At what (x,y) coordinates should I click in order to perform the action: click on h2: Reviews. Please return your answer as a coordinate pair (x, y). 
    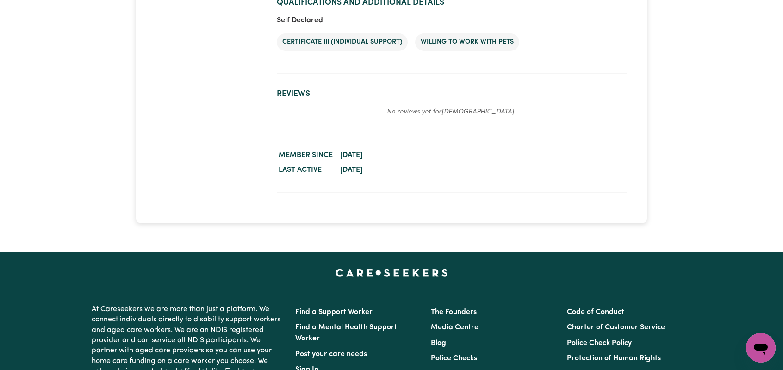
    Looking at the image, I should click on (452, 93).